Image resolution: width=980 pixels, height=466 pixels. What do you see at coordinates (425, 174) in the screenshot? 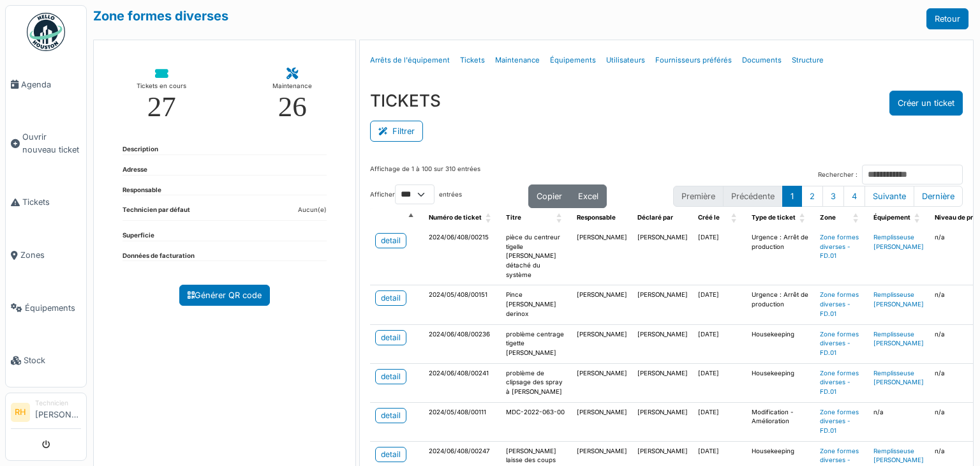
I see `div: Affichage de 1 à 100 sur 310 entrées` at bounding box center [425, 174].